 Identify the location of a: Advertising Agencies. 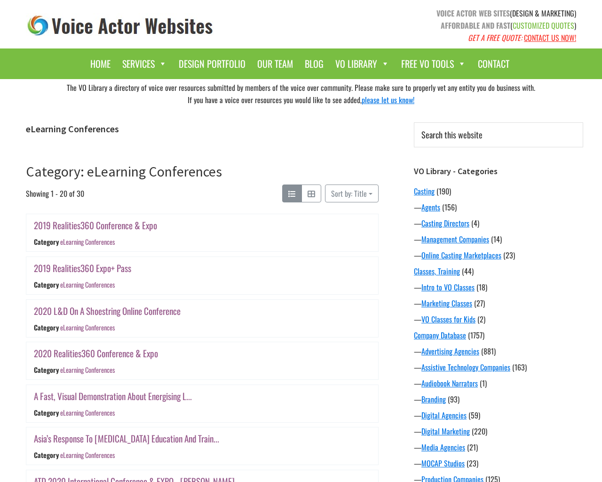
(450, 351).